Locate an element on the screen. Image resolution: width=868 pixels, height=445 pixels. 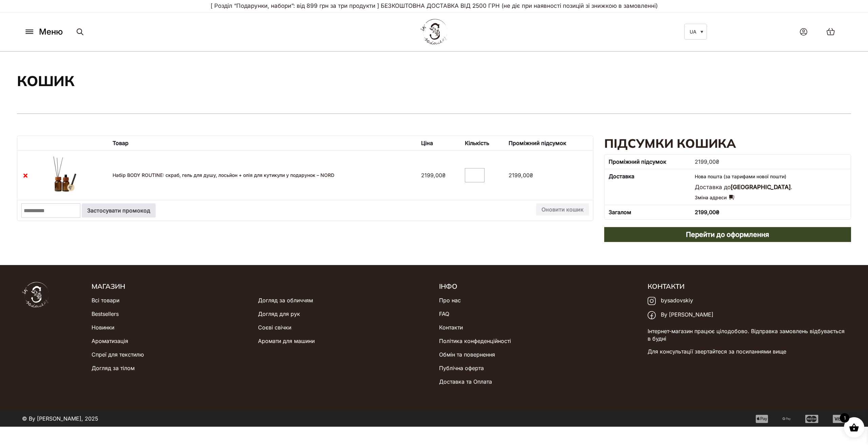
th: Кількість is located at coordinates (482, 143).